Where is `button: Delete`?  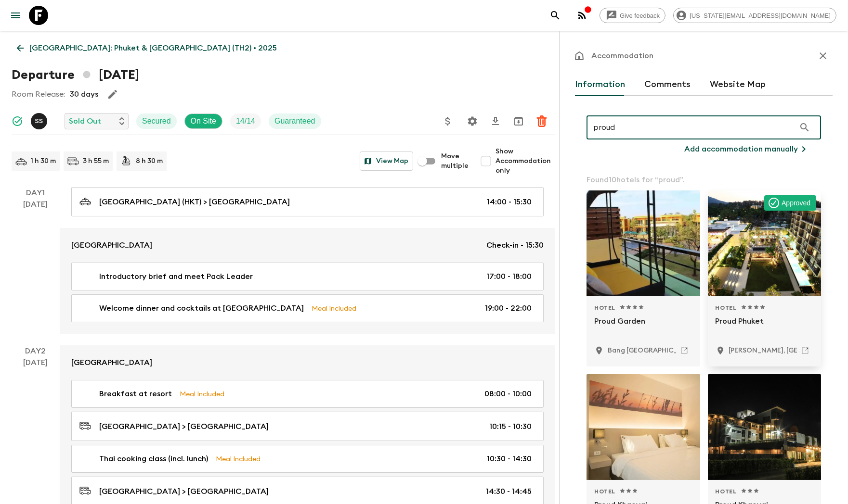 button: Delete is located at coordinates (542, 121).